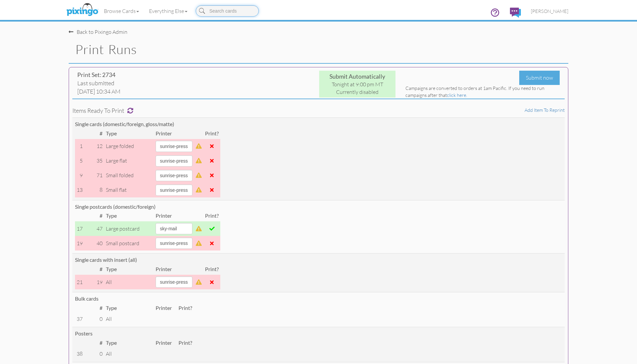  What do you see at coordinates (129, 175) in the screenshot?
I see `td: small folded` at bounding box center [129, 175].